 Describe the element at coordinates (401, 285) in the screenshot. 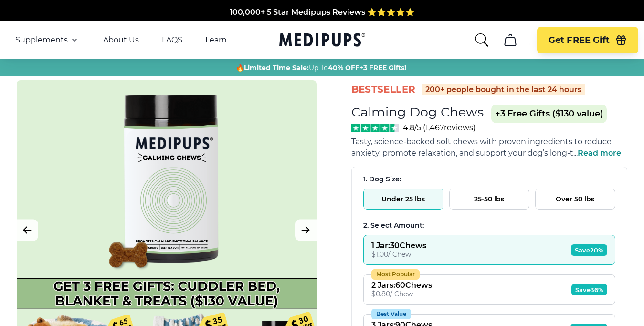

I see `div: 2 Jars : 60 Chews` at that location.